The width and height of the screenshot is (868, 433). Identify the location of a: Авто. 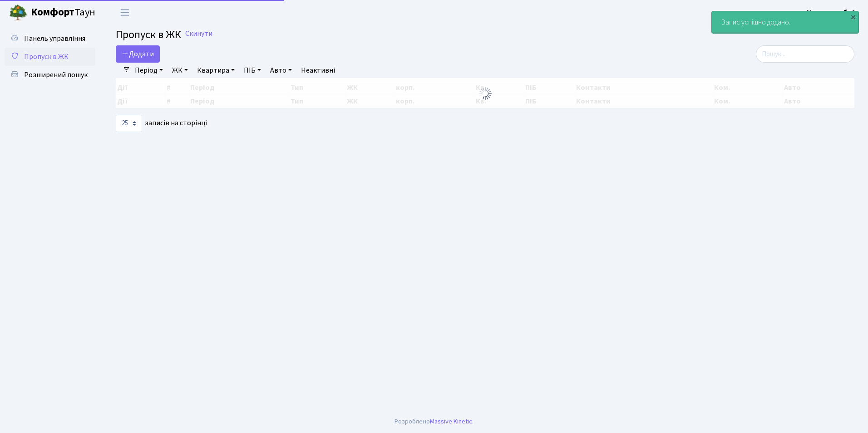
(281, 70).